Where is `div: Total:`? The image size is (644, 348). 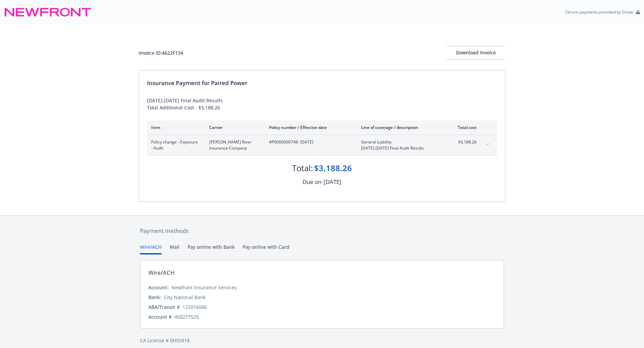
div: Total: is located at coordinates (302, 168).